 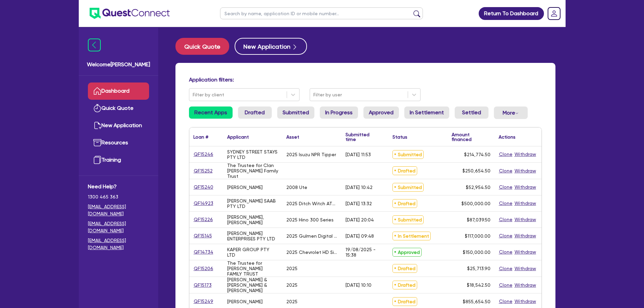 I want to click on a: Settled, so click(x=472, y=113).